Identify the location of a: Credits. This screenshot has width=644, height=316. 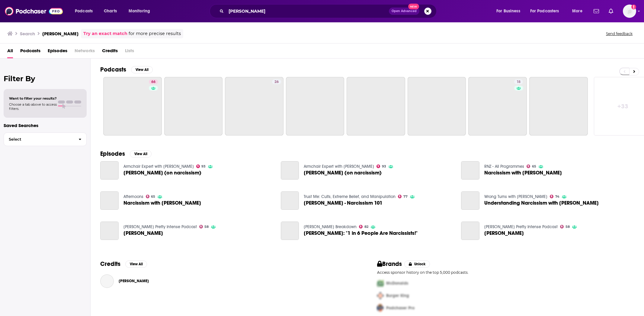
(110, 52).